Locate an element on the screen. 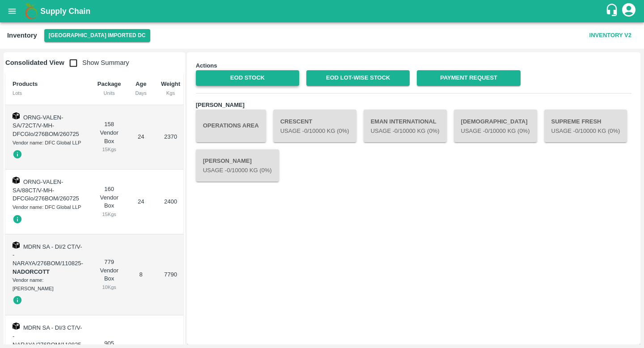  span: 2400 is located at coordinates (170, 201).